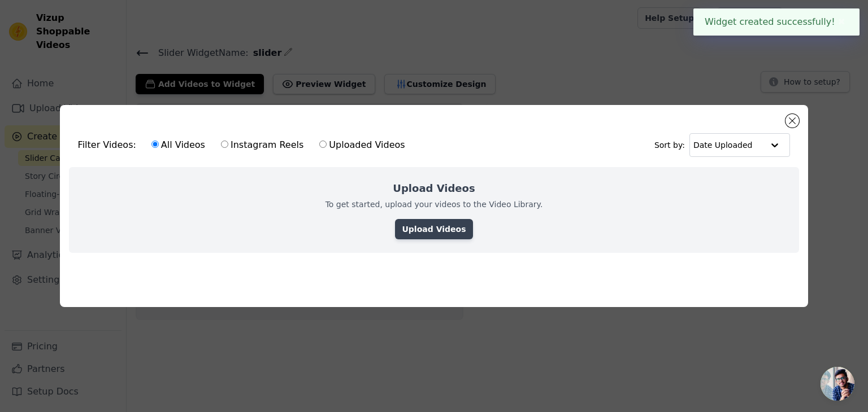 The image size is (868, 412). Describe the element at coordinates (722, 145) in the screenshot. I see `div: Sort by:` at that location.